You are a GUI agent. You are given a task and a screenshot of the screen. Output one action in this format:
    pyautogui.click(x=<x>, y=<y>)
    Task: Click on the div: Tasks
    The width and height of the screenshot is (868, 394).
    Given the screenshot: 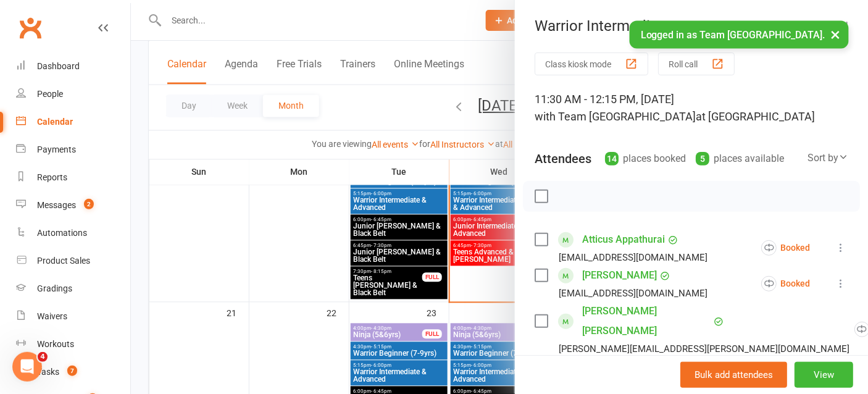 What is the action you would take?
    pyautogui.click(x=48, y=372)
    